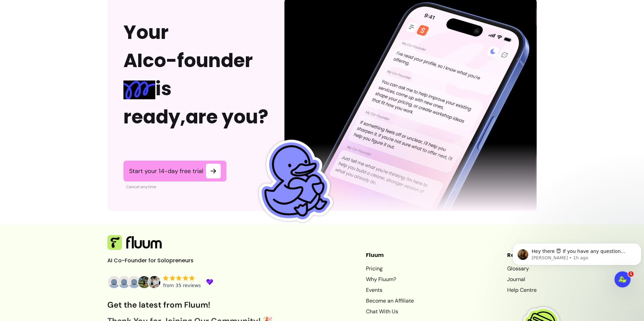 Image resolution: width=644 pixels, height=321 pixels. I want to click on a: Help Centre, so click(521, 290).